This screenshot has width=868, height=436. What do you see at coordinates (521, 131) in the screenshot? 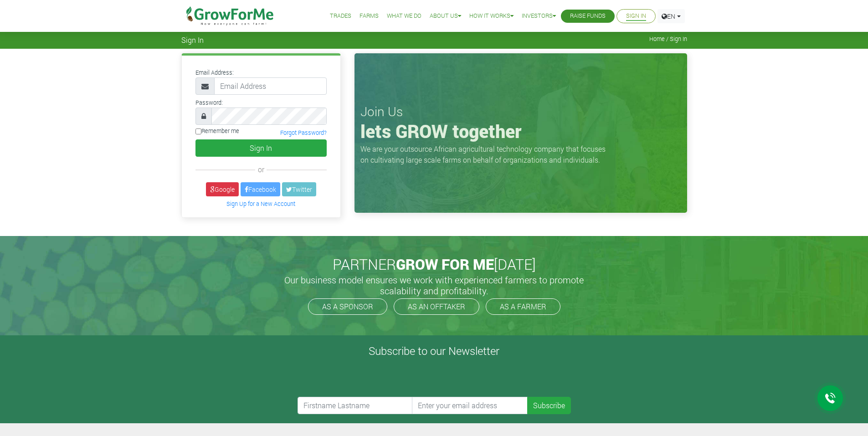
I see `h1: lets GROW together` at bounding box center [521, 131].